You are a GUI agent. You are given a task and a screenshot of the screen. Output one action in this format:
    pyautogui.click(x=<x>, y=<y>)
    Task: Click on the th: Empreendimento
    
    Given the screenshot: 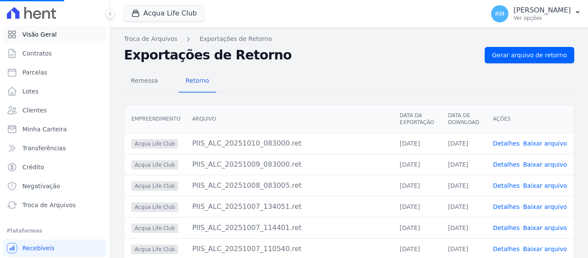 What is the action you would take?
    pyautogui.click(x=154, y=119)
    